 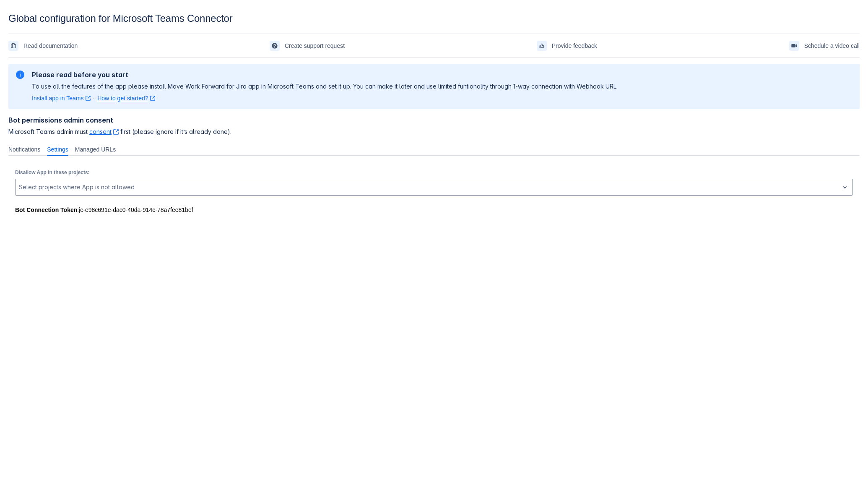 What do you see at coordinates (43, 46) in the screenshot?
I see `a: Read documentation` at bounding box center [43, 46].